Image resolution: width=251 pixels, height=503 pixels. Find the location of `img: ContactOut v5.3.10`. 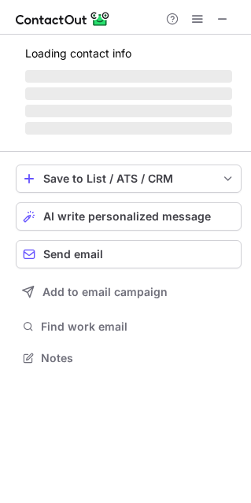

img: ContactOut v5.3.10 is located at coordinates (63, 19).